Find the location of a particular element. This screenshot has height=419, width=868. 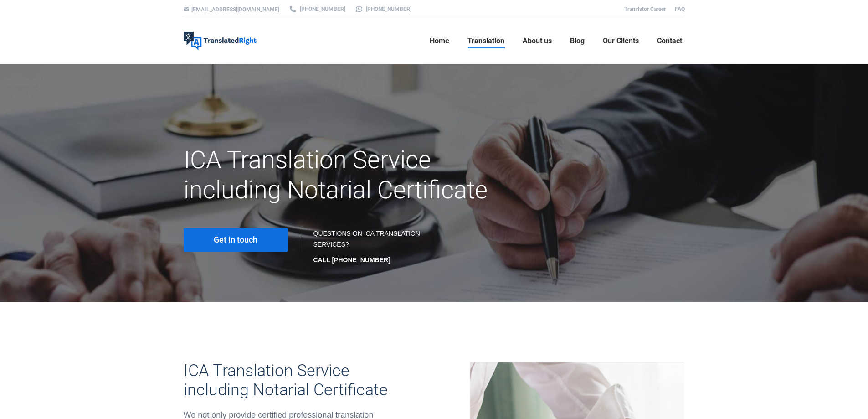

a: Our Clients is located at coordinates (621, 41).